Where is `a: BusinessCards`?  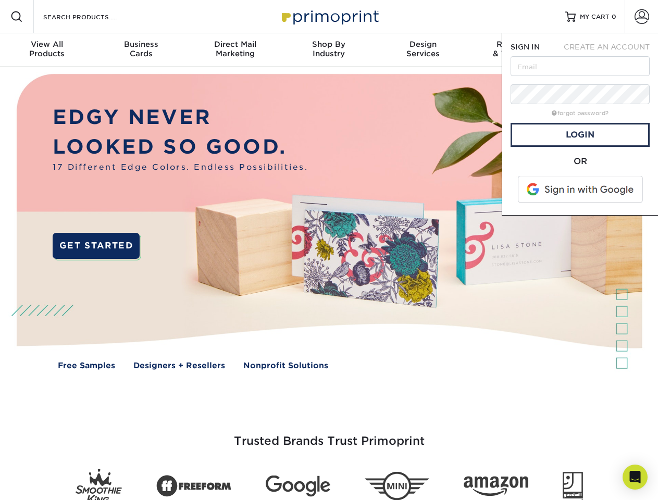
a: BusinessCards is located at coordinates (141, 50).